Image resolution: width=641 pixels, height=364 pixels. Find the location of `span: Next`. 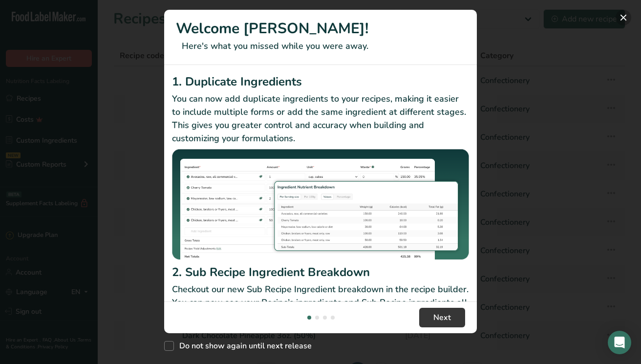

span: Next is located at coordinates (442, 318).